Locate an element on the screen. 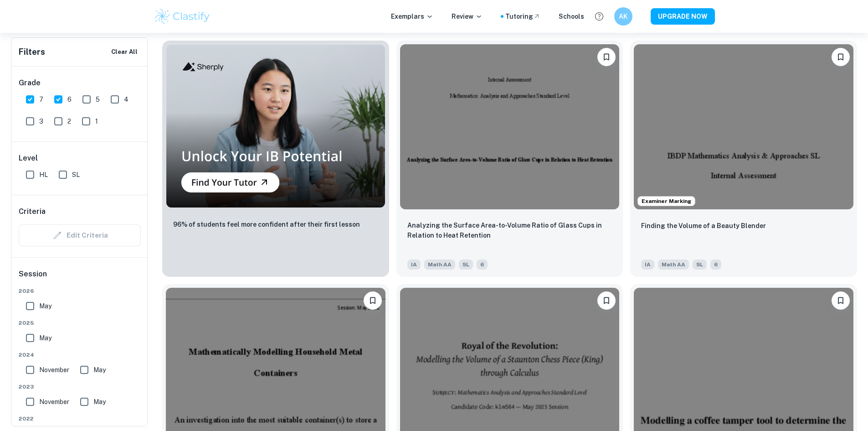  span: 2023 is located at coordinates (80, 386).